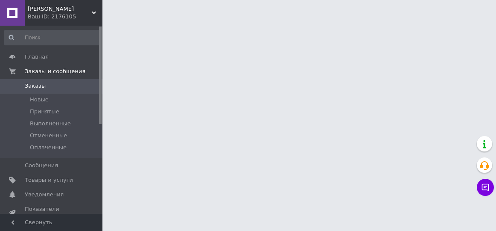 Image resolution: width=496 pixels, height=231 pixels. What do you see at coordinates (41, 165) in the screenshot?
I see `span: Сообщения` at bounding box center [41, 165].